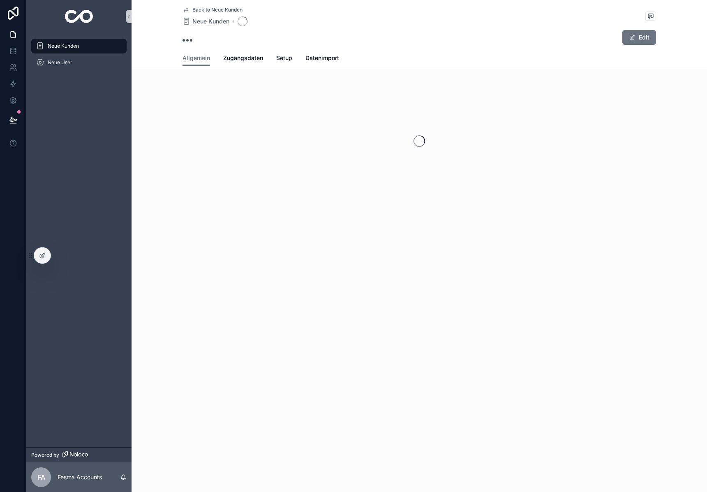 The width and height of the screenshot is (707, 492). I want to click on a: Powered by, so click(79, 454).